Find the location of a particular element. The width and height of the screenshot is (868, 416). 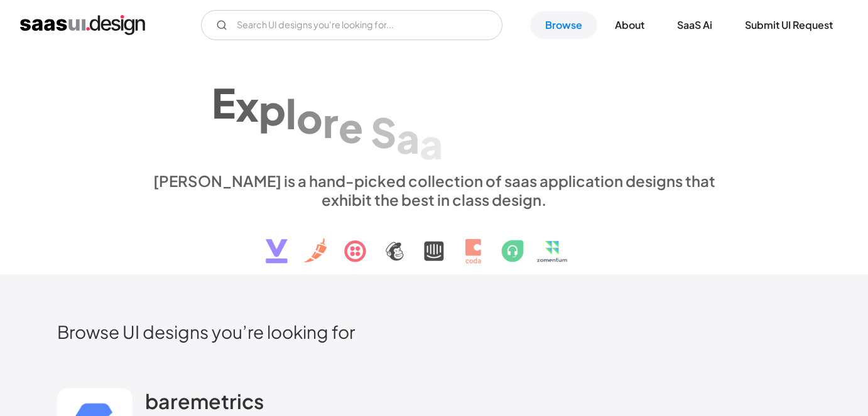

h2: Browse UI designs you’re looking for is located at coordinates (434, 332).